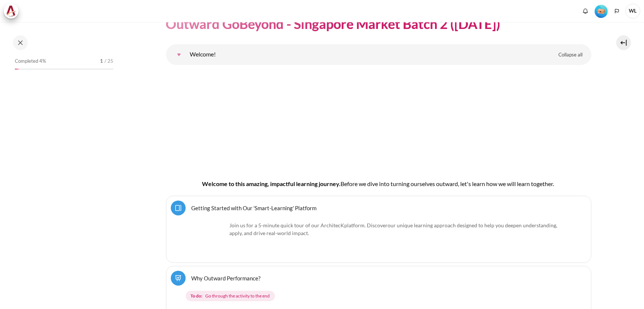 The width and height of the screenshot is (644, 309). I want to click on div: 4%, so click(17, 69).